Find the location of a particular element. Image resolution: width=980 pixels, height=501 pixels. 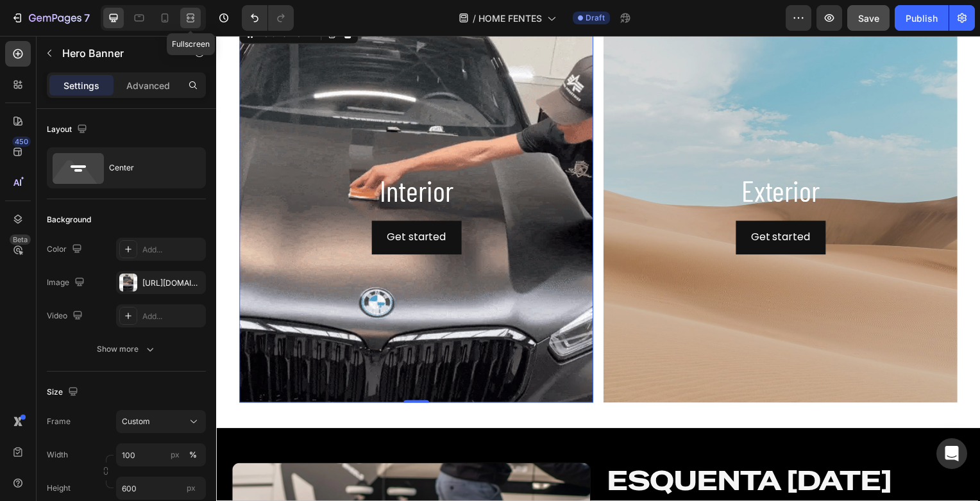

button: Custom is located at coordinates (161, 422).